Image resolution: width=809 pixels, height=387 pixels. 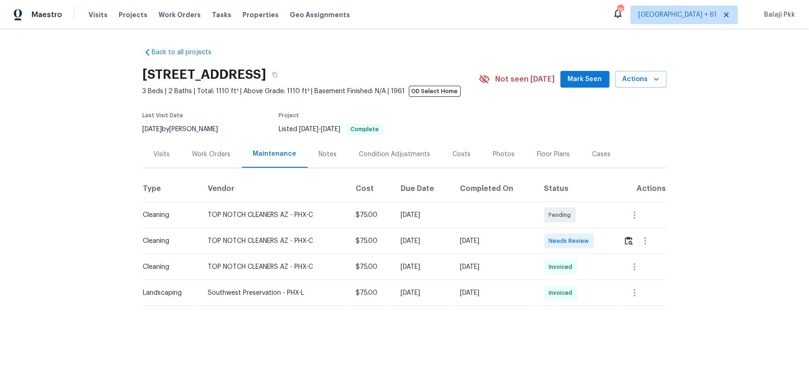 I want to click on span: Project, so click(x=289, y=115).